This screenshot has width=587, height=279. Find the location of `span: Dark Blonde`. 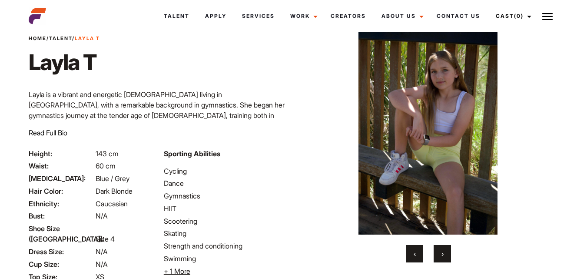

span: Dark Blonde is located at coordinates (114, 191).